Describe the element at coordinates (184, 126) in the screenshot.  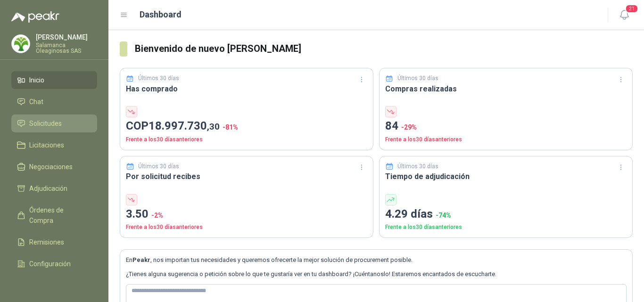
I see `span: 18.997.730` at that location.